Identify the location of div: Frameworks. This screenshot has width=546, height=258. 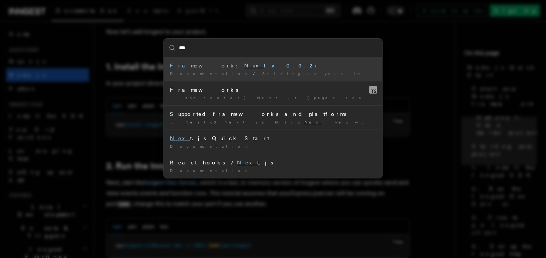
(273, 90).